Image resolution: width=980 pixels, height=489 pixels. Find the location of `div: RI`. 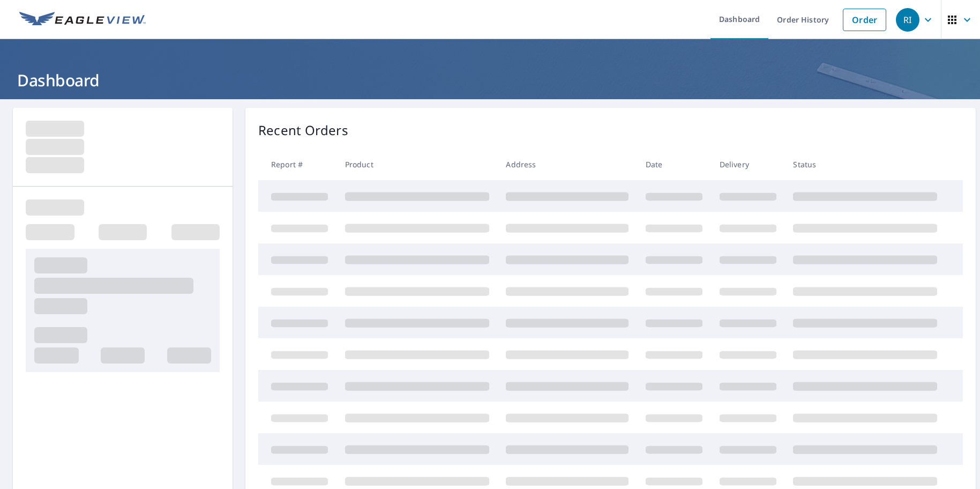

div: RI is located at coordinates (907, 20).